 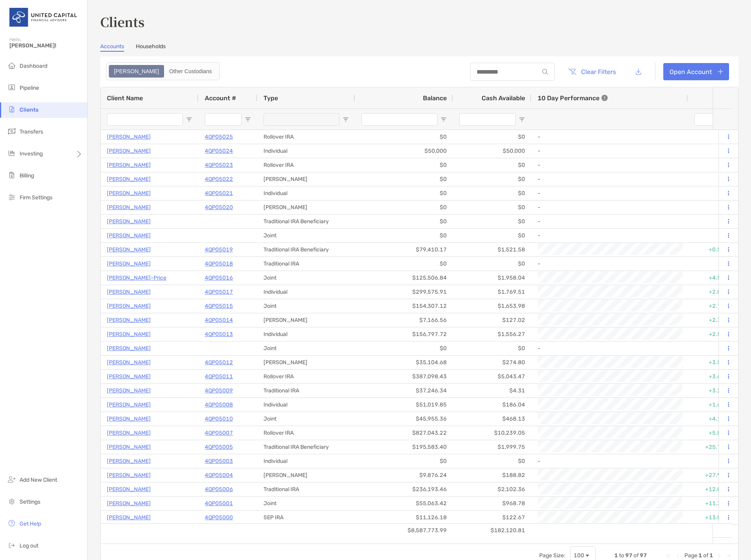 What do you see at coordinates (219, 419) in the screenshot?
I see `p: 4QP05010` at bounding box center [219, 419].